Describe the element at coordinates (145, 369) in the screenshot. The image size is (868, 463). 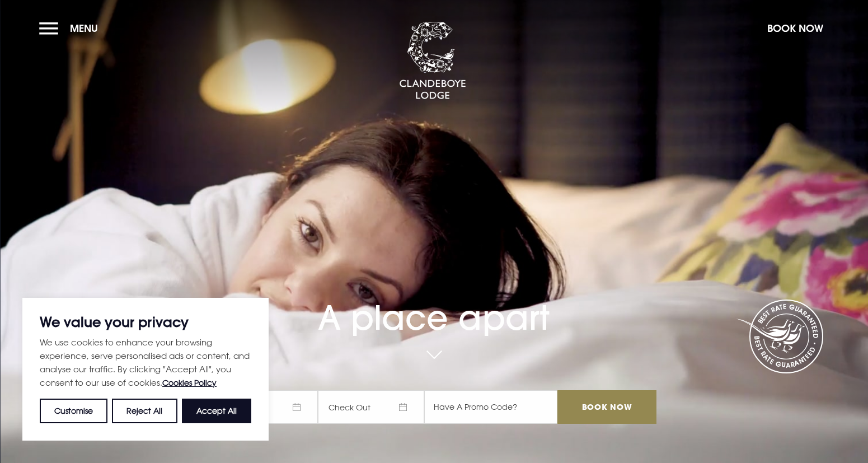
I see `div: We value your privacy` at that location.